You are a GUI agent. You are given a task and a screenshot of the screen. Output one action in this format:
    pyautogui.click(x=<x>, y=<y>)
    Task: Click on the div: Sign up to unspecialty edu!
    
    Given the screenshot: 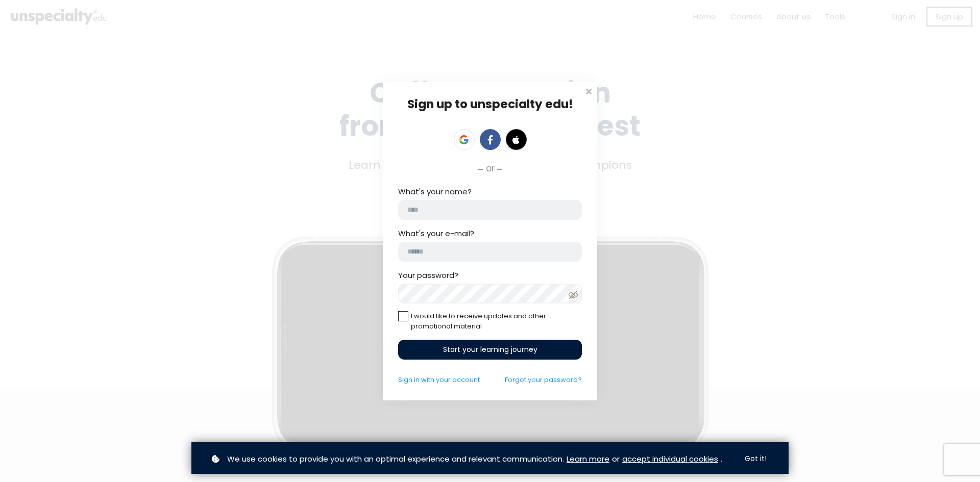 What is the action you would take?
    pyautogui.click(x=490, y=105)
    